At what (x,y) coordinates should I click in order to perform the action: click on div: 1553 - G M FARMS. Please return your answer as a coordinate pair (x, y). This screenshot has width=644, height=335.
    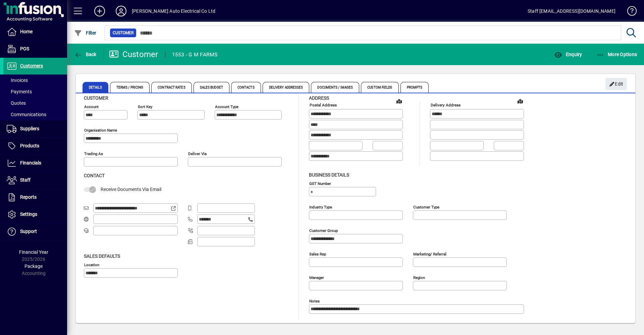
    Looking at the image, I should click on (195, 54).